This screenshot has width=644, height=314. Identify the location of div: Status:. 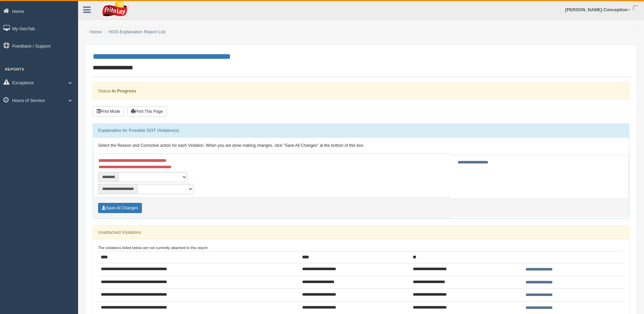
(361, 91).